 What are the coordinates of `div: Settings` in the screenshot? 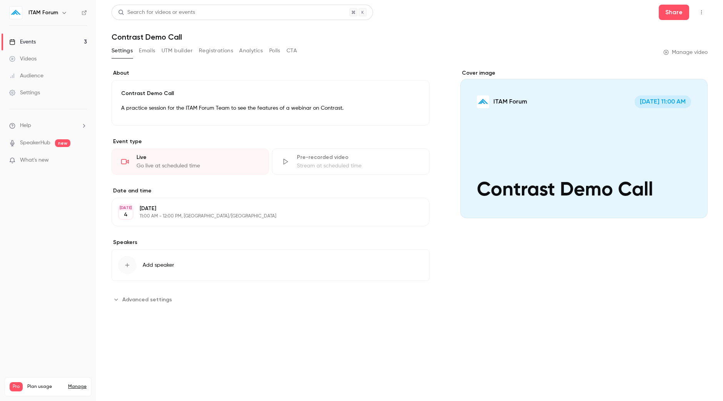 It's located at (25, 93).